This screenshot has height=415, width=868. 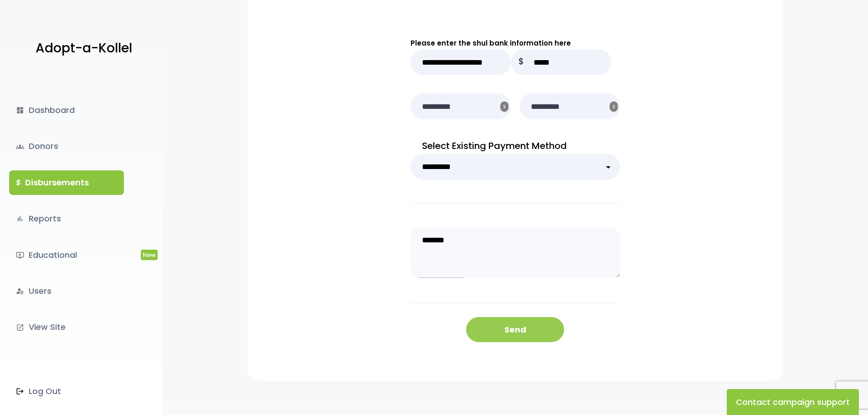 What do you see at coordinates (20, 327) in the screenshot?
I see `i: launch` at bounding box center [20, 327].